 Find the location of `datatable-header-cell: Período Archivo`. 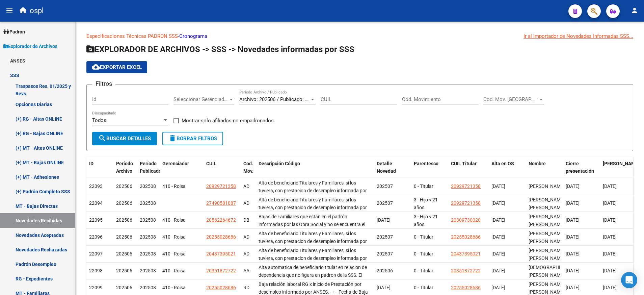

datatable-header-cell: Período Archivo is located at coordinates (125, 171).